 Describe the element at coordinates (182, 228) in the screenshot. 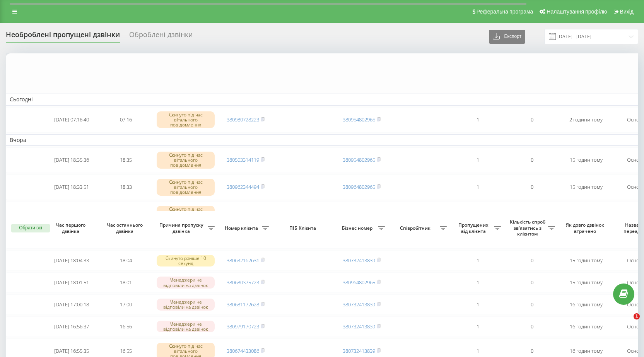

I see `span: Причина пропуску дзвінка` at that location.